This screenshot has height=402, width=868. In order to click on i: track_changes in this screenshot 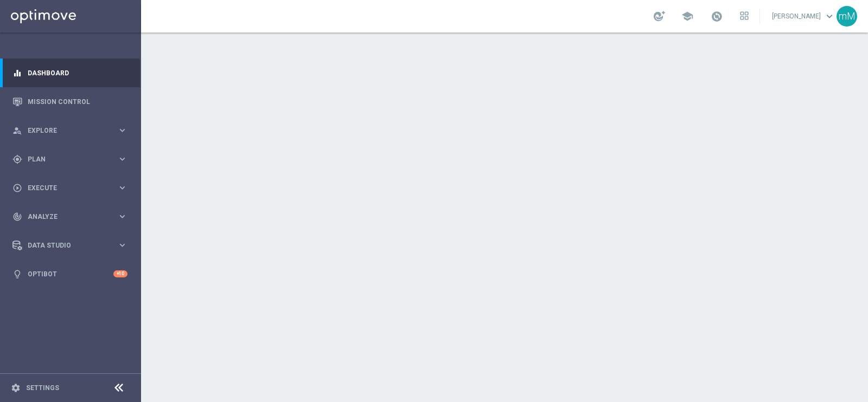, I will do `click(17, 217)`.